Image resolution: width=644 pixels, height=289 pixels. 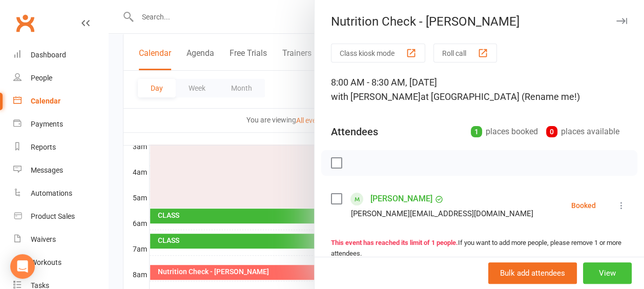 I want to click on div: places available, so click(x=582, y=131).